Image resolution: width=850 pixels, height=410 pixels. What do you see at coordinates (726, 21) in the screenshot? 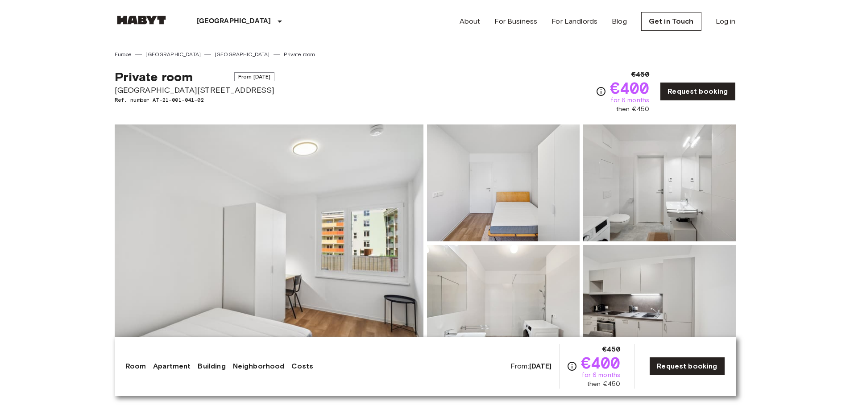
I see `a: Log in` at bounding box center [726, 21].